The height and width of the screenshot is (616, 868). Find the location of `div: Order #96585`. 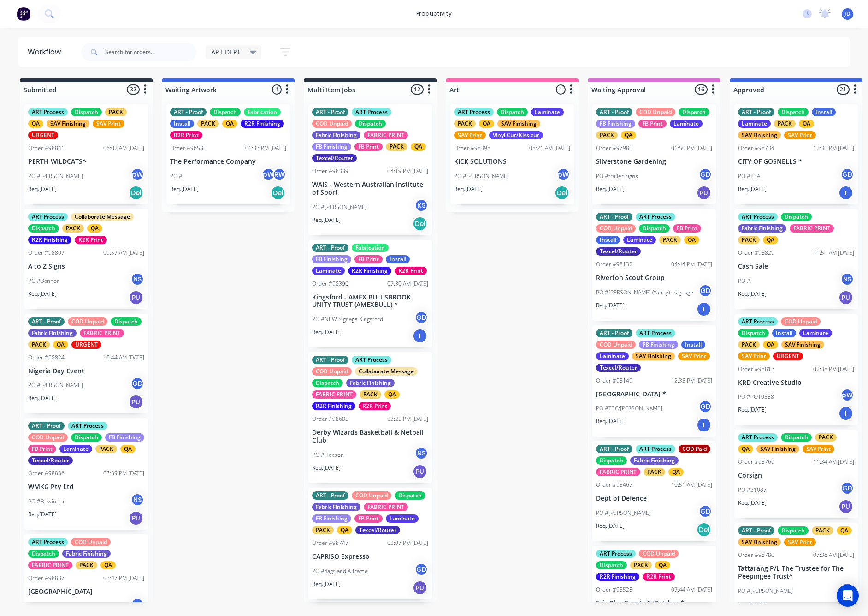

div: Order #96585 is located at coordinates (188, 148).